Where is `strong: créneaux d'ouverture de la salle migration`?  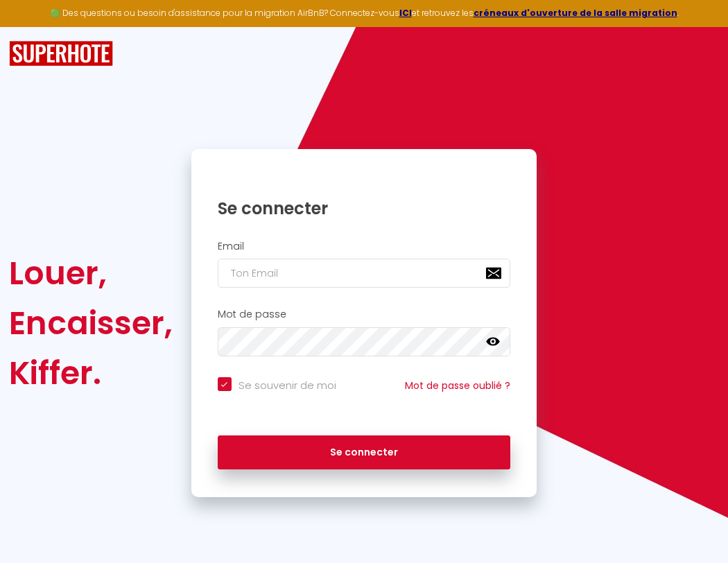 strong: créneaux d'ouverture de la salle migration is located at coordinates (576, 13).